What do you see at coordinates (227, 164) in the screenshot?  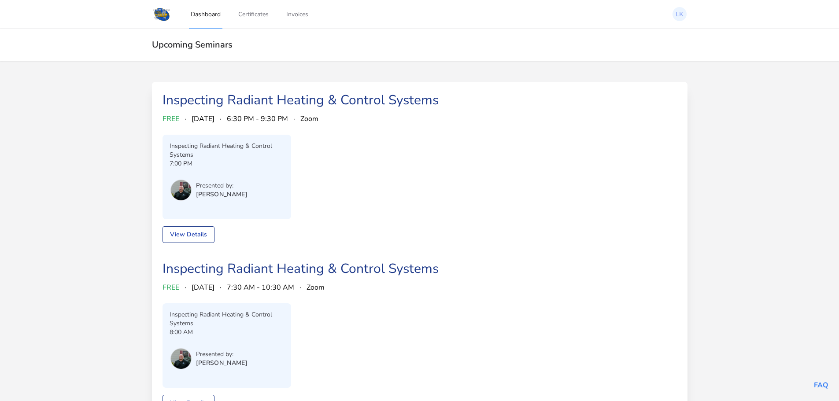 I see `p: 7:00 PM` at bounding box center [227, 164].